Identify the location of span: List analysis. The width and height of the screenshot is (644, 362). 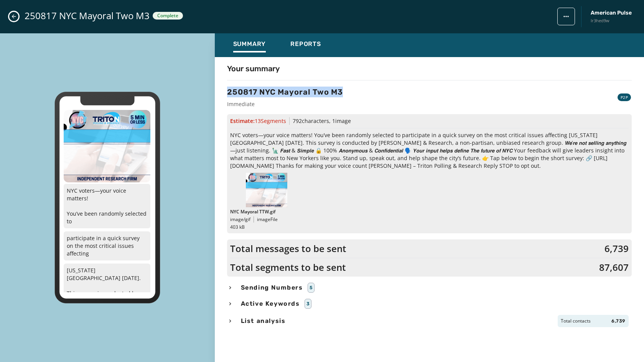
(263, 321).